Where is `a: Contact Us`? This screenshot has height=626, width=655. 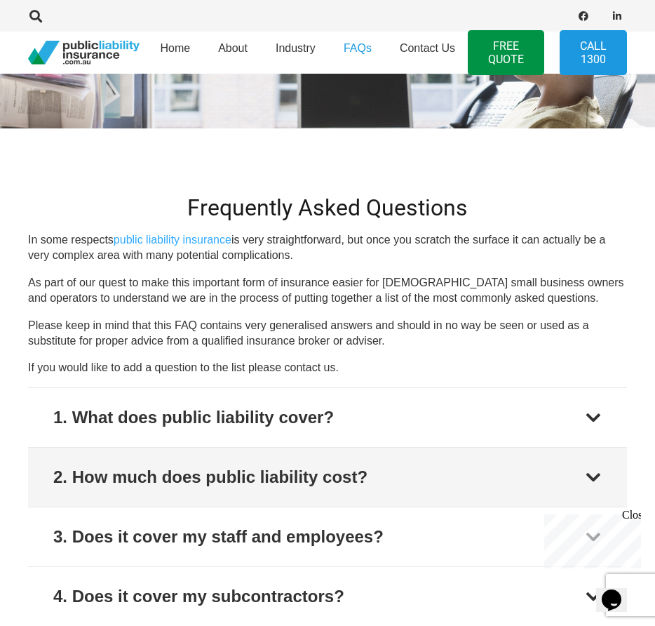 a: Contact Us is located at coordinates (427, 53).